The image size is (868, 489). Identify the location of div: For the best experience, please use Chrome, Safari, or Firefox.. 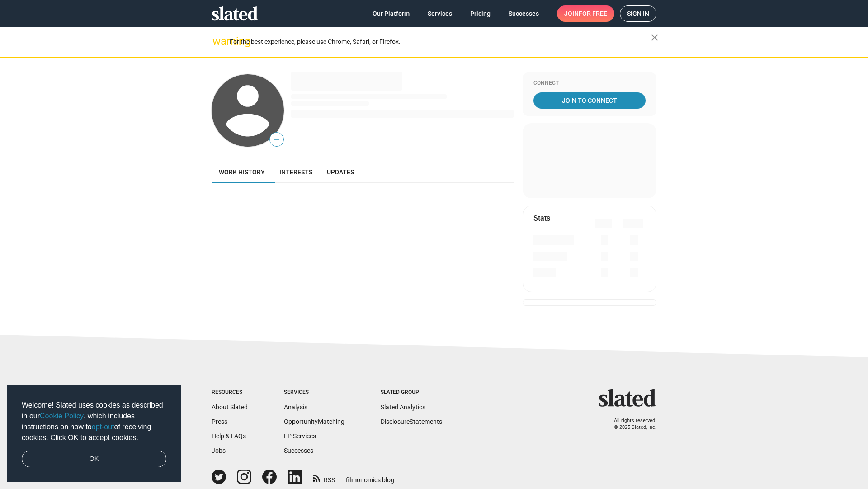
(441, 42).